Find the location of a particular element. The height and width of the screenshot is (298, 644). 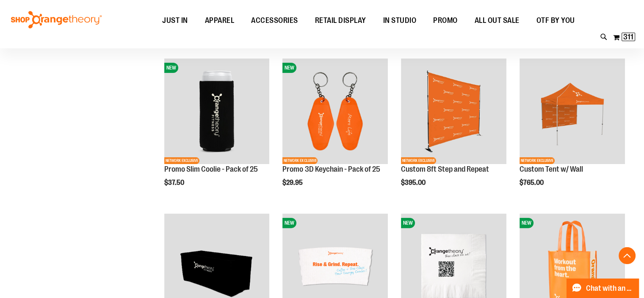

img: Shop Orangetheory is located at coordinates (57, 20).